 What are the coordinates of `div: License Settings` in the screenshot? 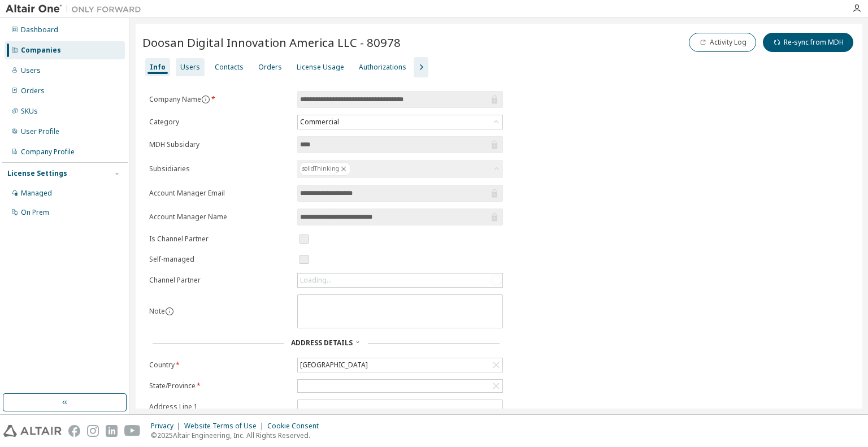 It's located at (38, 173).